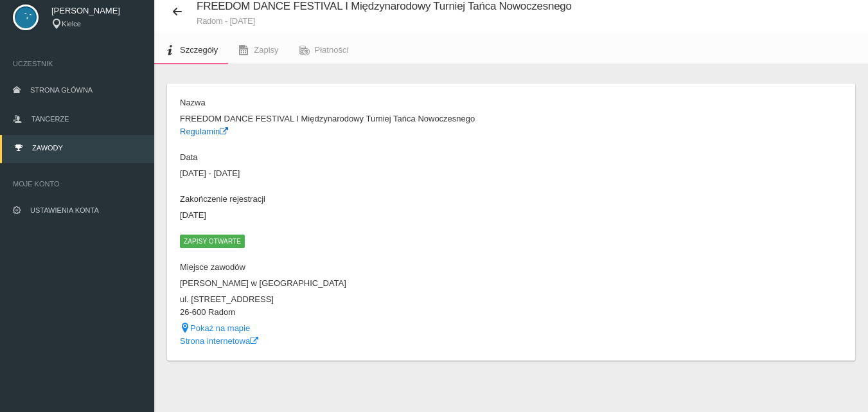 Image resolution: width=868 pixels, height=412 pixels. Describe the element at coordinates (324, 50) in the screenshot. I see `a: Płatności` at that location.